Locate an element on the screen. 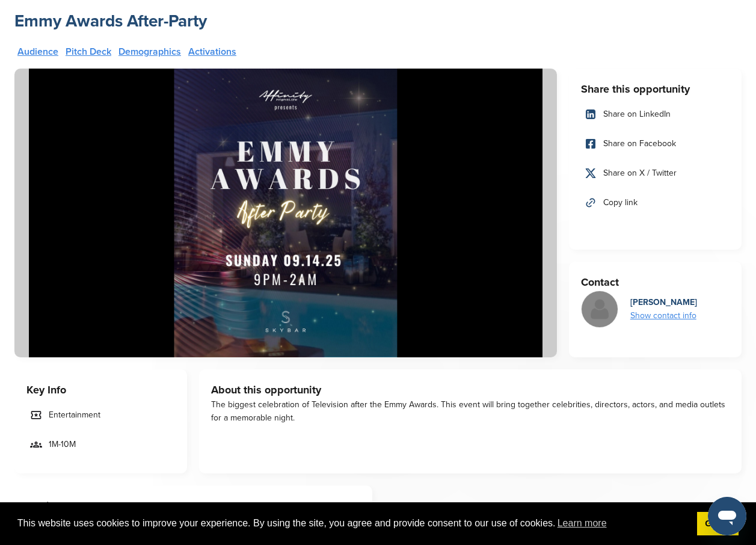  span: Share on X / Twitter is located at coordinates (640, 173).